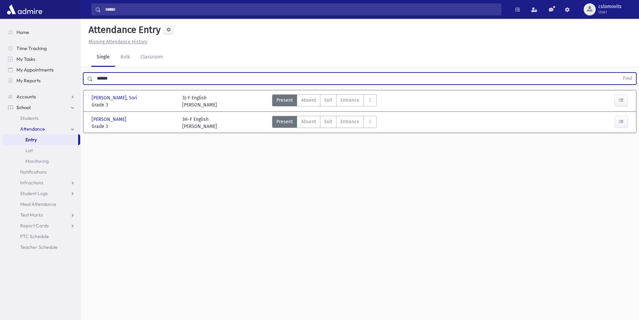  What do you see at coordinates (29, 118) in the screenshot?
I see `span: Students` at bounding box center [29, 118].